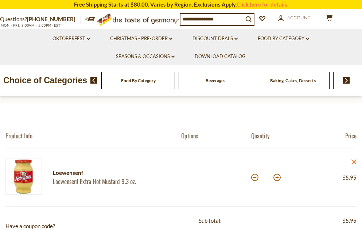 Image resolution: width=362 pixels, height=230 pixels. I want to click on span: Sub total:, so click(210, 220).